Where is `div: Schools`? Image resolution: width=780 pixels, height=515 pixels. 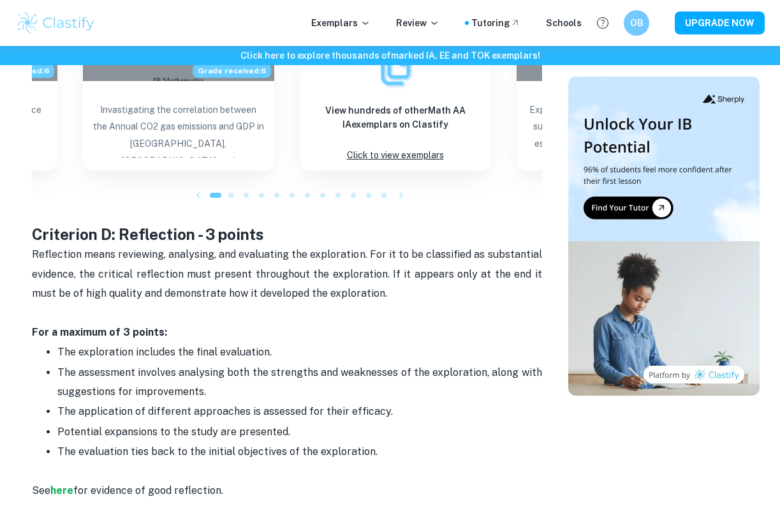 div: Schools is located at coordinates (564, 23).